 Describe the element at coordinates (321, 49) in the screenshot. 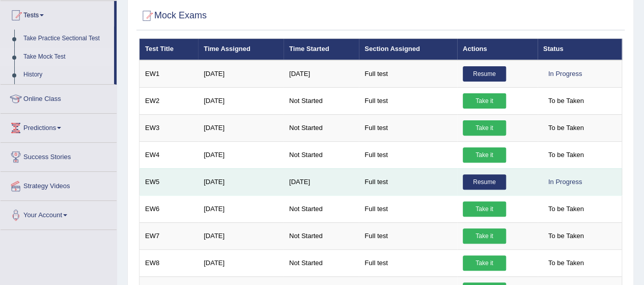

I see `th: Time Started` at that location.